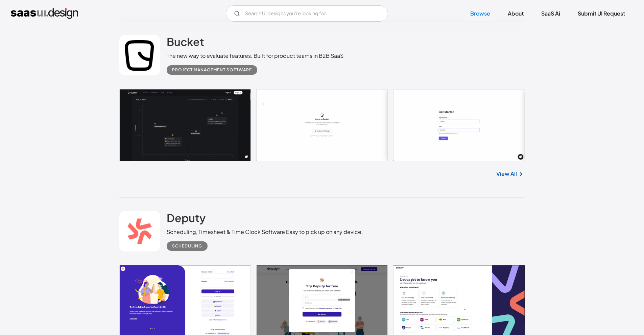 This screenshot has width=644, height=335. I want to click on h2: Deputy, so click(186, 218).